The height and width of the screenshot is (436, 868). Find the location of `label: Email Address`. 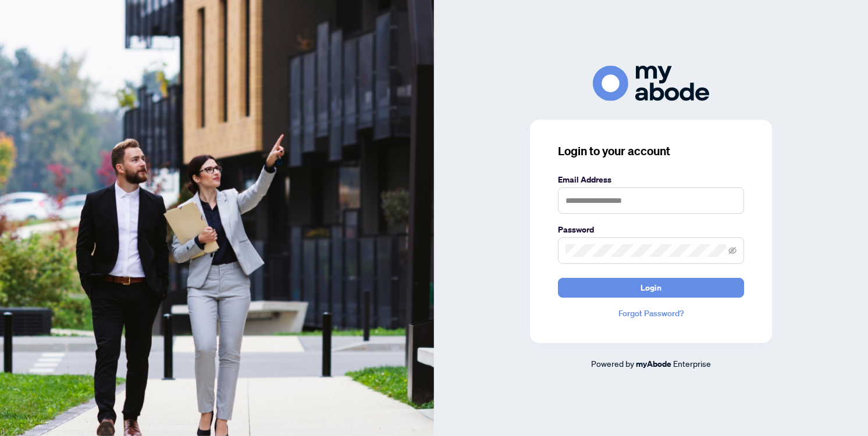

label: Email Address is located at coordinates (651, 180).